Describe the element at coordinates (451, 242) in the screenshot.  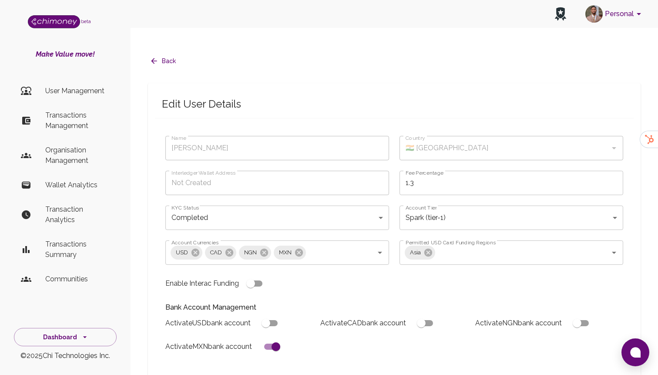
I see `label: Permitted USD Card Funding Regions` at that location.